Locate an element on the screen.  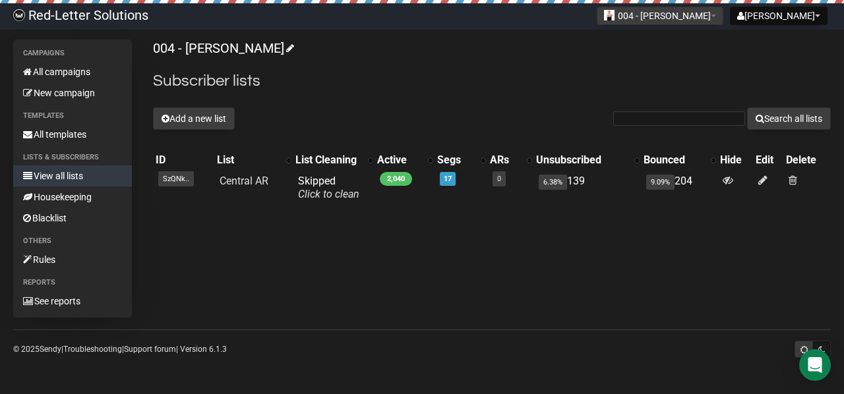
button: Search all lists is located at coordinates (789, 119).